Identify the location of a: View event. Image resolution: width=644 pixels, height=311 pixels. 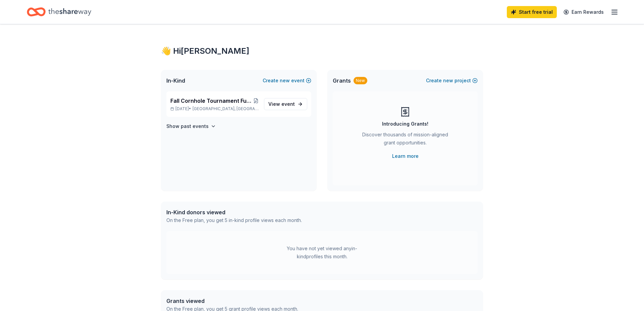
(285, 104).